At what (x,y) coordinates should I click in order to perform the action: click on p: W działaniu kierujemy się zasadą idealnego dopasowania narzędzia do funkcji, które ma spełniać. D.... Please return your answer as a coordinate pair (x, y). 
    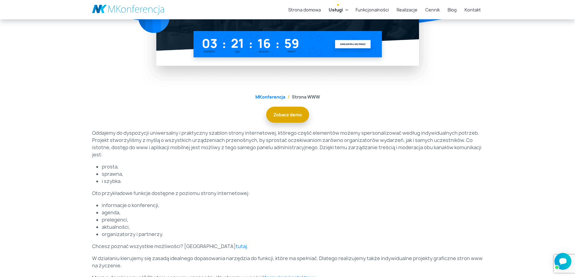
    Looking at the image, I should click on (288, 262).